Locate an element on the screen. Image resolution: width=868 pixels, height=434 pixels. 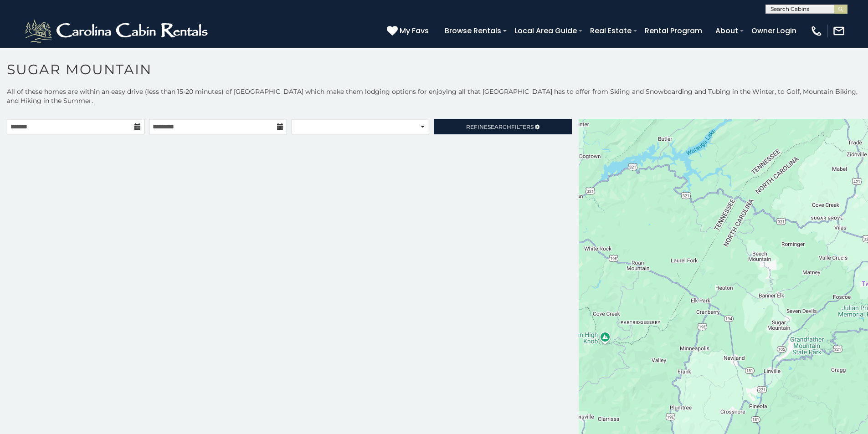
img: mail-regular-white.png is located at coordinates (839, 31).